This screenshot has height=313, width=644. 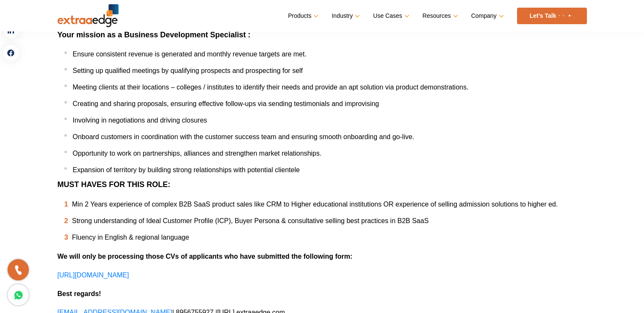 What do you see at coordinates (322, 184) in the screenshot?
I see `h3: MUST HAVES FOR THIS ROLE:` at bounding box center [322, 184].